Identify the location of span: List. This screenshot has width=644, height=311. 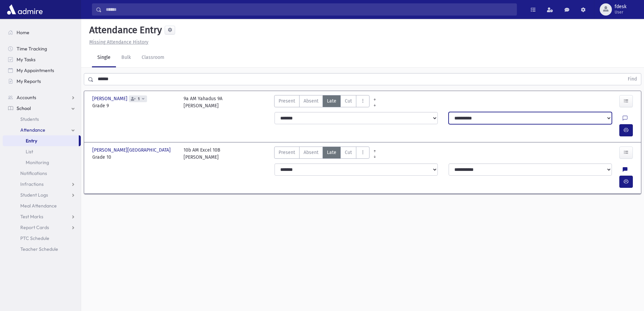
(29, 152).